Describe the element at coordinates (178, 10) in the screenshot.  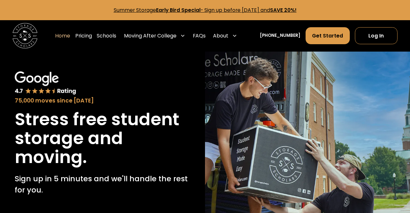
I see `strong: Early Bird Special` at that location.